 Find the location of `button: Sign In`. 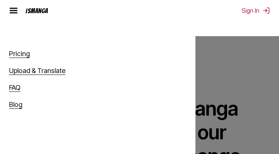

button: Sign In is located at coordinates (256, 11).